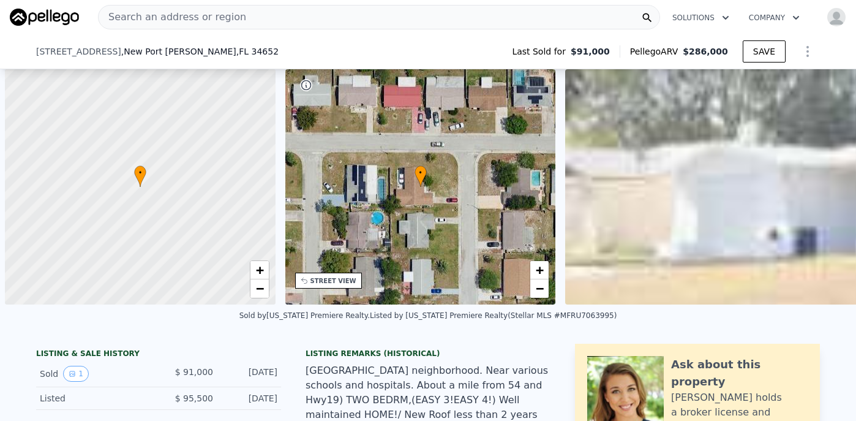 Image resolution: width=856 pixels, height=421 pixels. What do you see at coordinates (194, 372) in the screenshot?
I see `span: $ 91,000` at bounding box center [194, 372].